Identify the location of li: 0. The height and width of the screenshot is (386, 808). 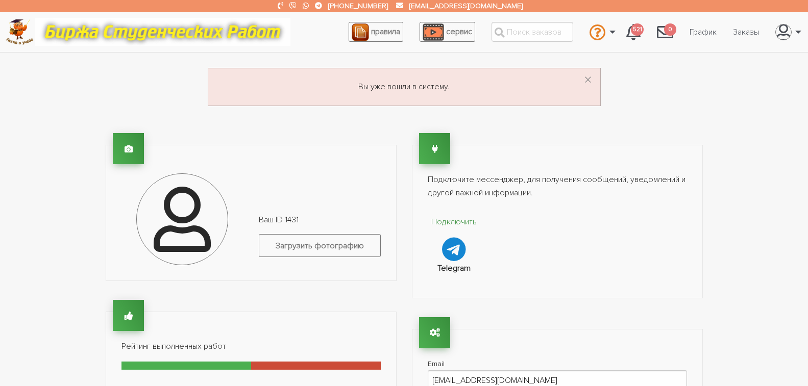
(665, 32).